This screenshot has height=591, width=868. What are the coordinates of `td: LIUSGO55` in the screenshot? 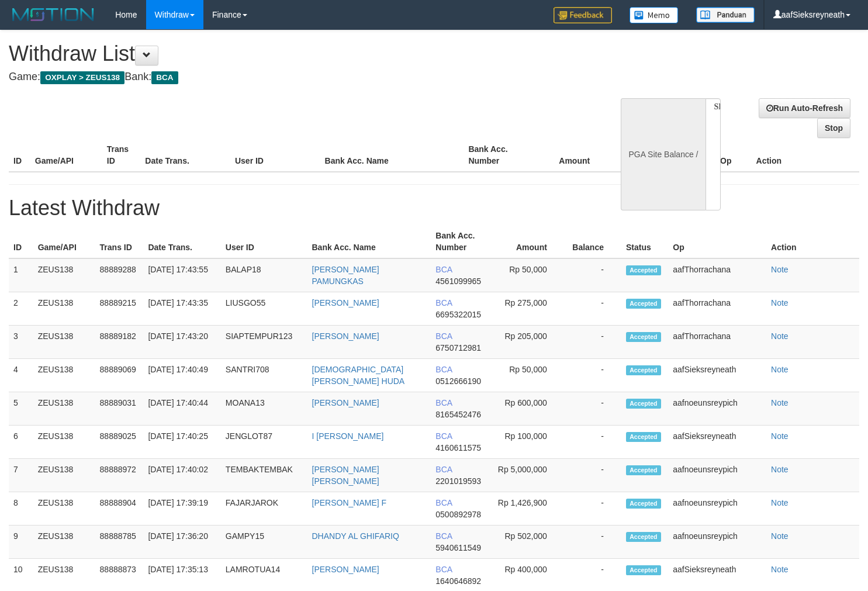 It's located at (264, 309).